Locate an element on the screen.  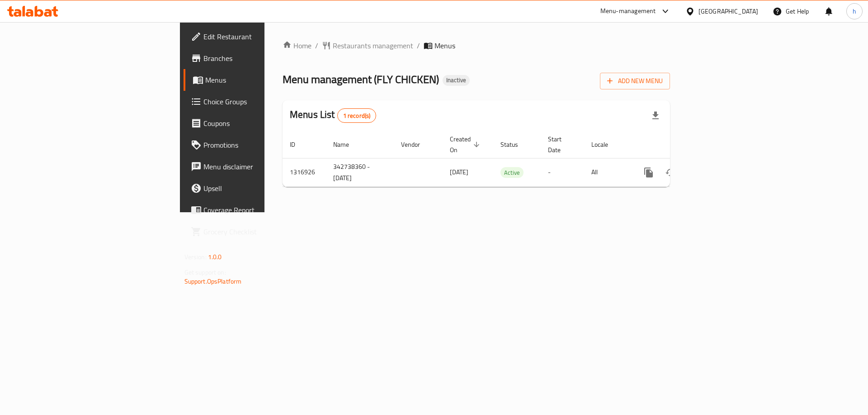
span: Restaurants management is located at coordinates (372, 46).